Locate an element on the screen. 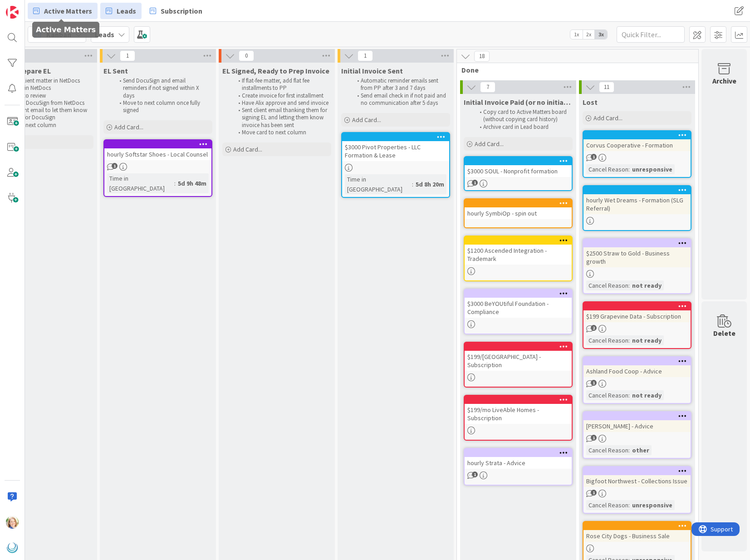 The width and height of the screenshot is (750, 560). div: Delete is located at coordinates (724, 334).